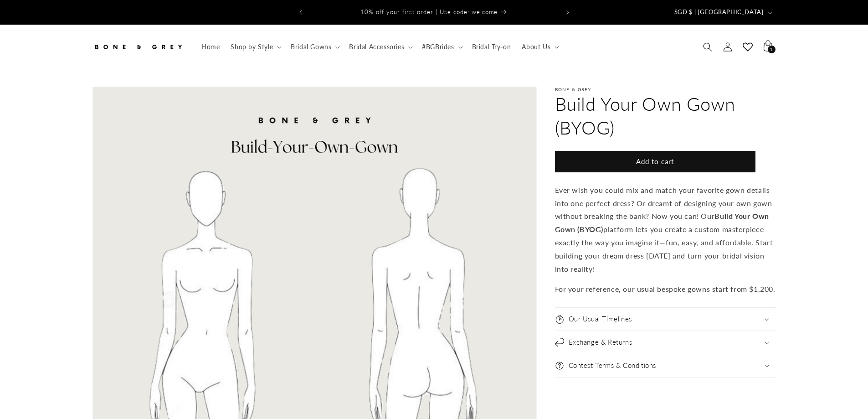 The width and height of the screenshot is (868, 419). Describe the element at coordinates (252, 47) in the screenshot. I see `span: Shop by Style` at that location.